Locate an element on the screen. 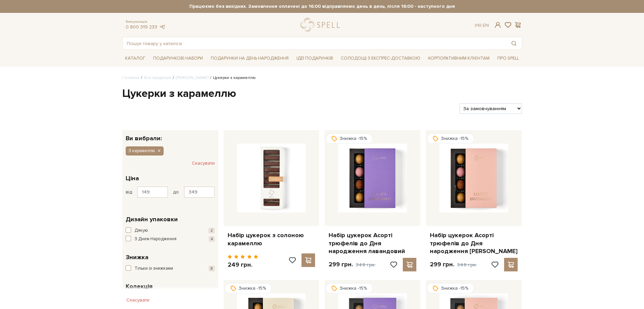 This screenshot has height=309, width=644. button: З карамеллю is located at coordinates (145, 151).